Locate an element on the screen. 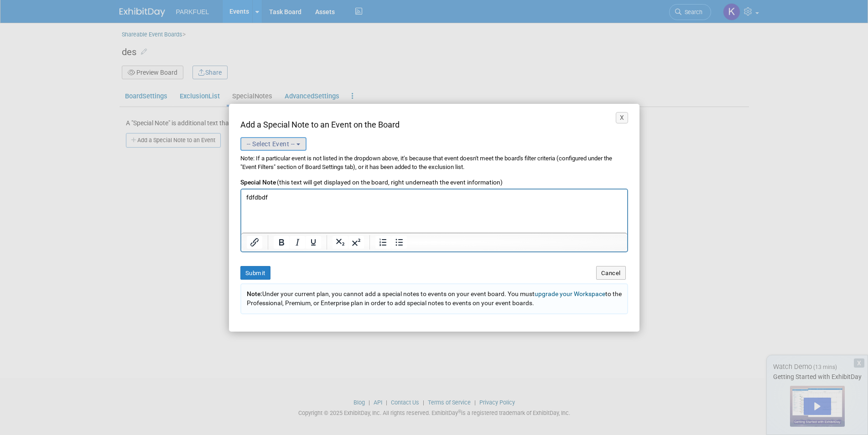 This screenshot has width=868, height=435. button: Superscript is located at coordinates (356, 243).